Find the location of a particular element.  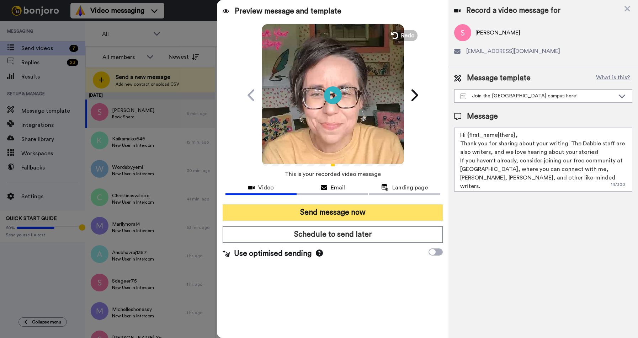

img: Message-temps.svg is located at coordinates (463, 96).